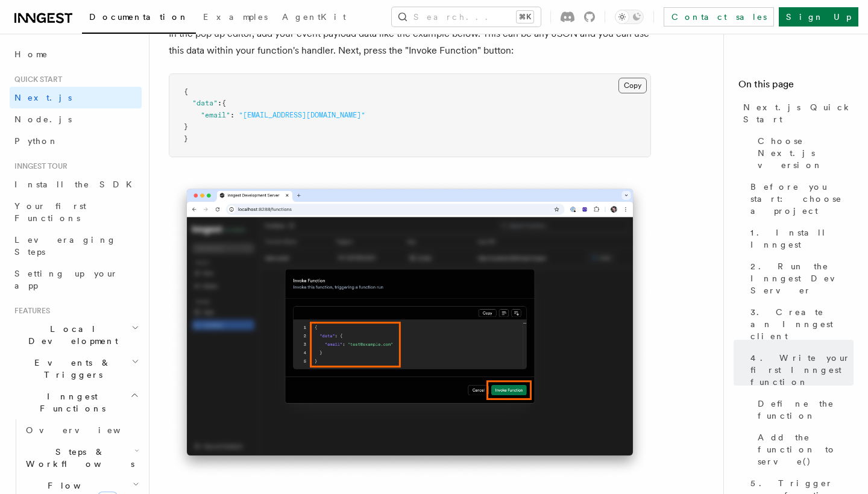 Image resolution: width=868 pixels, height=494 pixels. What do you see at coordinates (77, 184) in the screenshot?
I see `span: Install the SDK` at bounding box center [77, 184].